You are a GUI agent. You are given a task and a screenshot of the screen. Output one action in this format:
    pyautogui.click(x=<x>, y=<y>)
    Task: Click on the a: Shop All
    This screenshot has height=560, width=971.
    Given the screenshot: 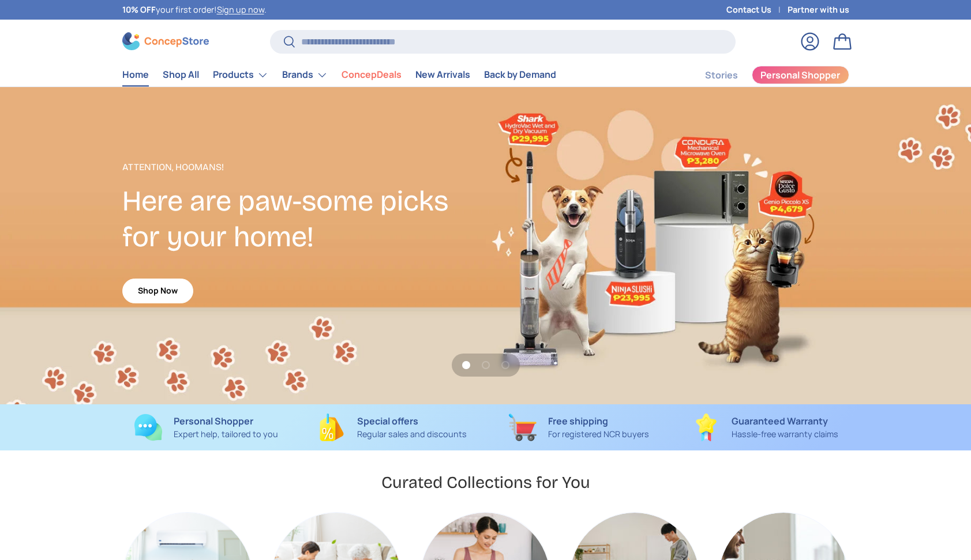 What is the action you would take?
    pyautogui.click(x=180, y=74)
    